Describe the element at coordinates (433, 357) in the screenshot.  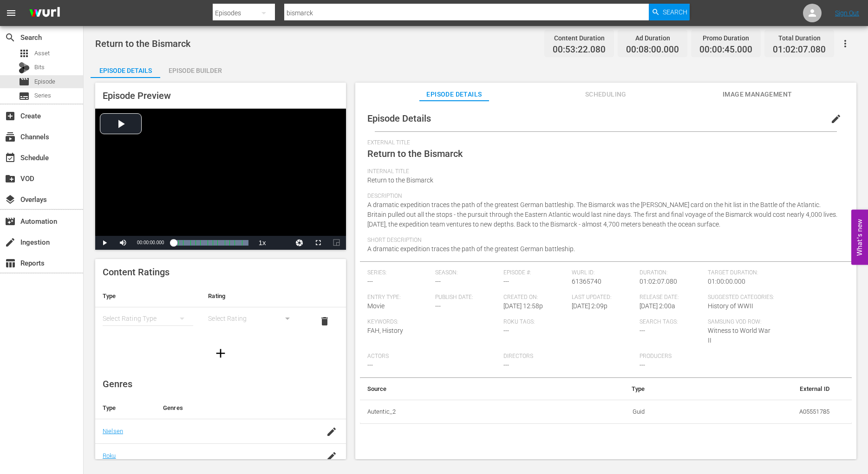
I see `span: Actors` at that location.